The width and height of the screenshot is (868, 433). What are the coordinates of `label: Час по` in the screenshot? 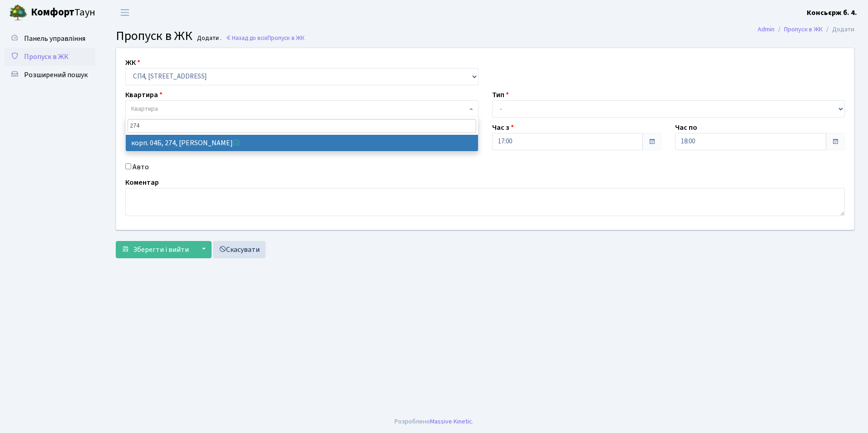 It's located at (686, 128).